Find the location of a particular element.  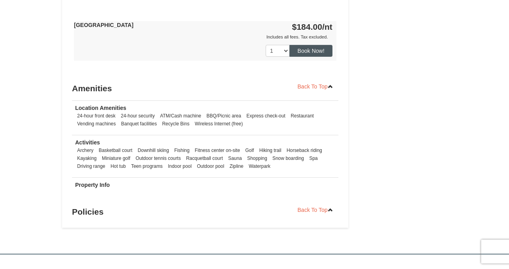

li: Spa is located at coordinates (313, 159).